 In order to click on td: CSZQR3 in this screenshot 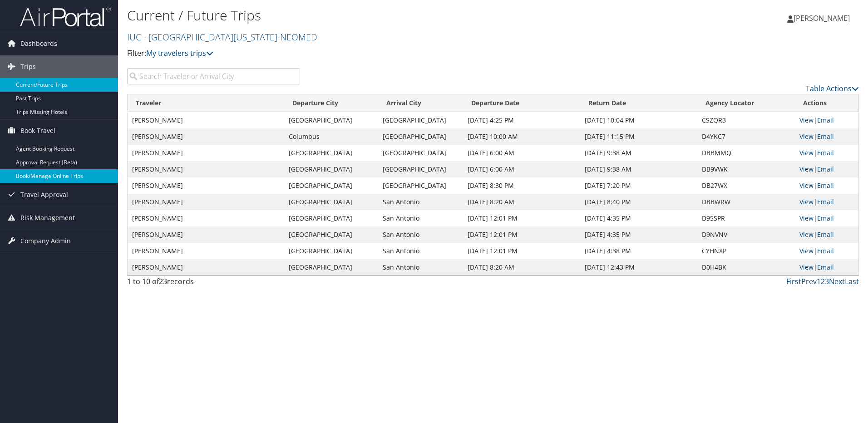, I will do `click(747, 120)`.